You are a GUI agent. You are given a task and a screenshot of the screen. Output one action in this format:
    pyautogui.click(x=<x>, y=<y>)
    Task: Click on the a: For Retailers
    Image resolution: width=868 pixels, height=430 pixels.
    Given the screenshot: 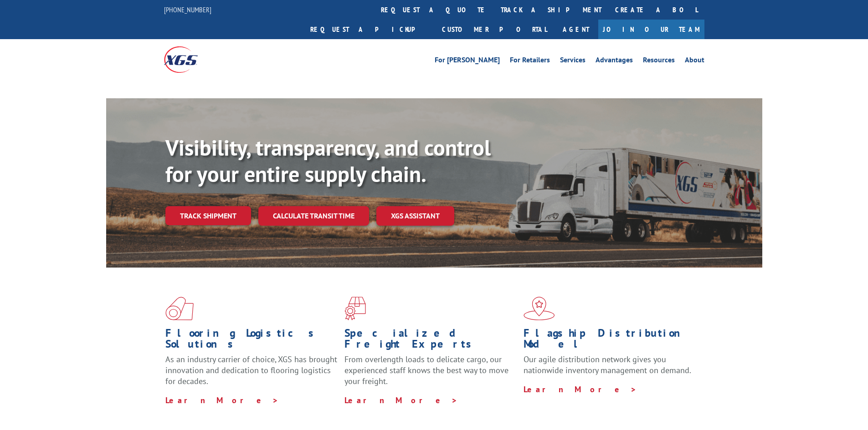 What is the action you would take?
    pyautogui.click(x=530, y=62)
    